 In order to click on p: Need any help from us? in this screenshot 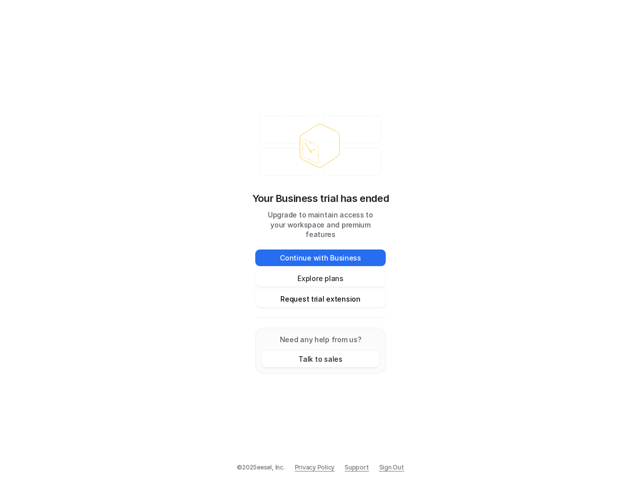, I will do `click(320, 339)`.